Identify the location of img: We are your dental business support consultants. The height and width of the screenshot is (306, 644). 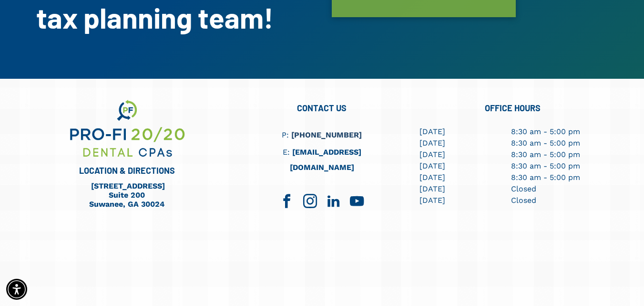
(127, 128).